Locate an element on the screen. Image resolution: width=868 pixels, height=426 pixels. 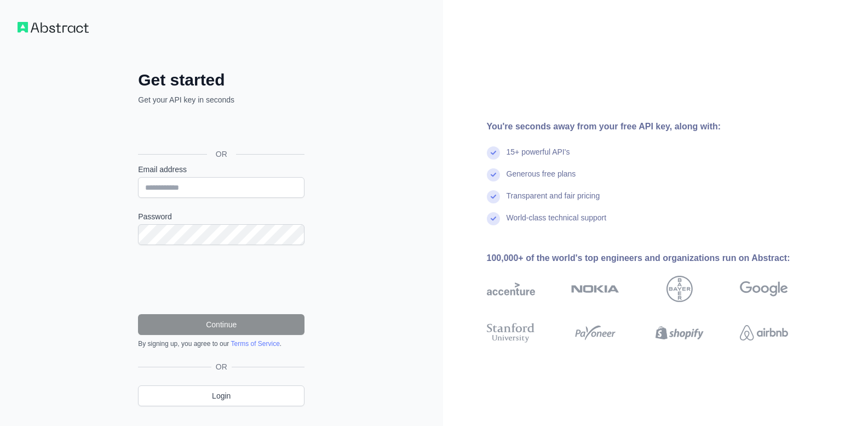
h2: Get started is located at coordinates (221, 80).